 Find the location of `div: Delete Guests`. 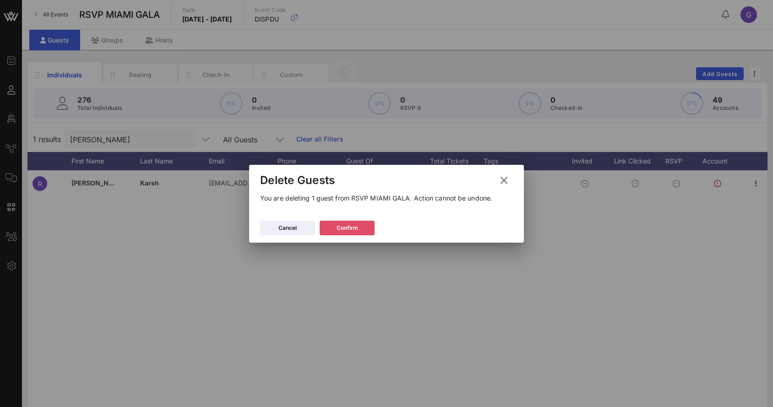

div: Delete Guests is located at coordinates (297, 180).